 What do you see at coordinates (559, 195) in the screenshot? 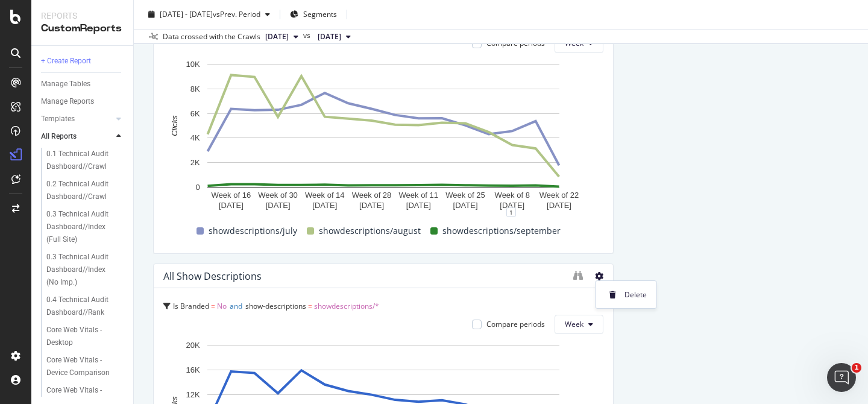
I see `text: Week of 22` at bounding box center [559, 195].